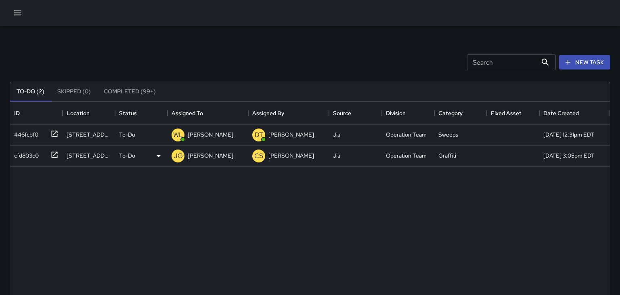 The height and width of the screenshot is (295, 620). Describe the element at coordinates (130, 92) in the screenshot. I see `button: Completed (99+)` at that location.